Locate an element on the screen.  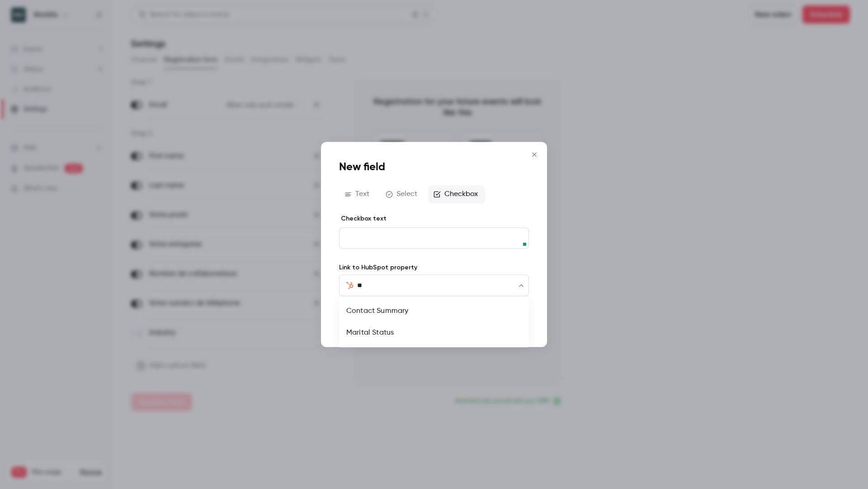
button: Checkbox is located at coordinates (457, 194).